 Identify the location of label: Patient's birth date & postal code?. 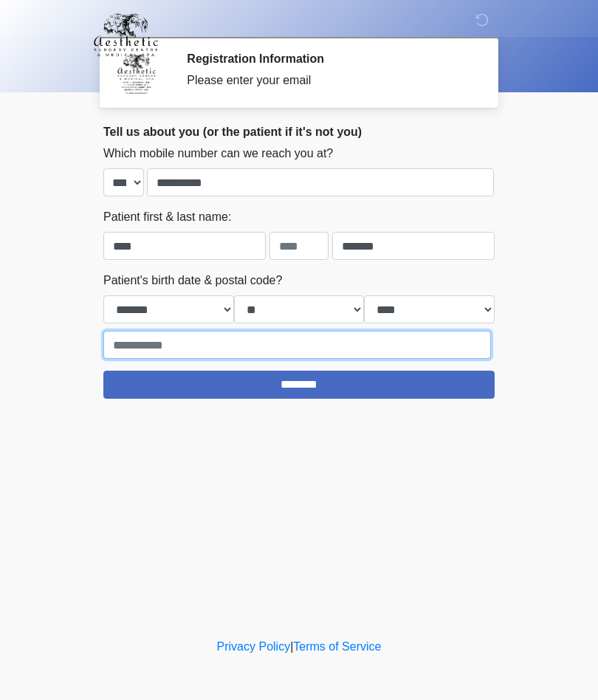
(193, 281).